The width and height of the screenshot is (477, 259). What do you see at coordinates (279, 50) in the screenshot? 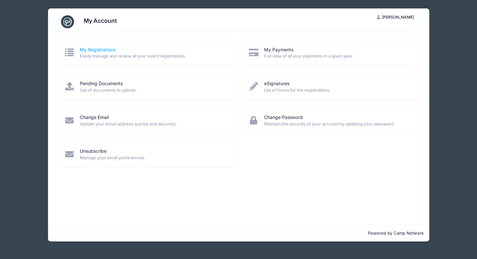
I see `a: My Payments` at bounding box center [279, 50].